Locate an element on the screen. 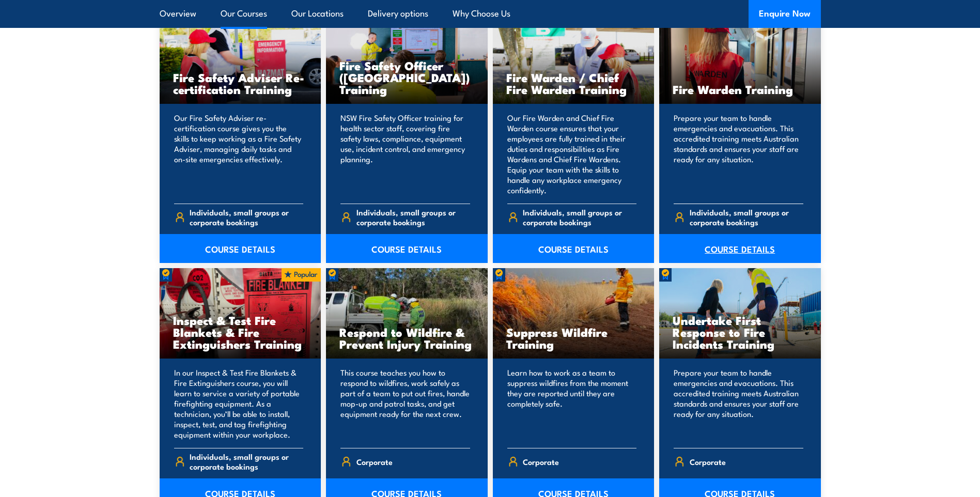 The height and width of the screenshot is (497, 980). h3: Inspect & Test Fire Blankets & Fire Extinguishers Training is located at coordinates (241, 331).